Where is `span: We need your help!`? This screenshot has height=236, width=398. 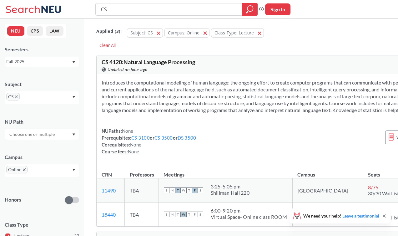 span: We need your help! is located at coordinates (341, 216).